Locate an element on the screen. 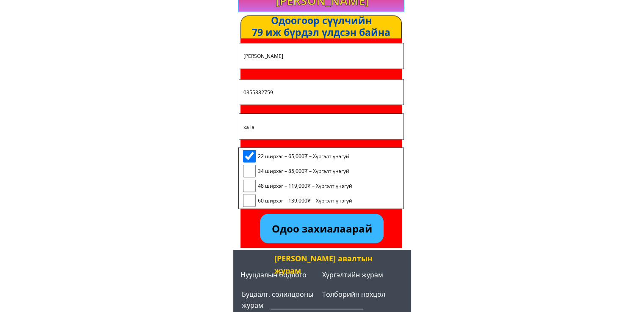 The width and height of the screenshot is (644, 312). input: Овог, нэр: is located at coordinates (321, 56).